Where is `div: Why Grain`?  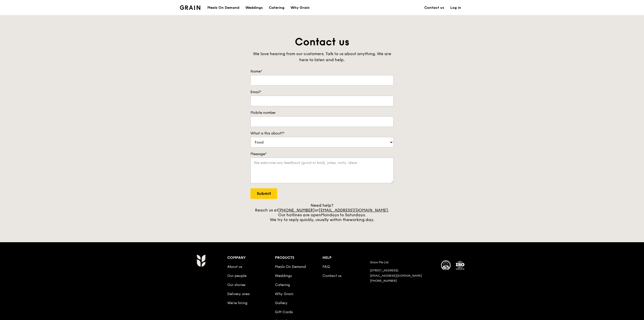
div: Why Grain is located at coordinates (300, 8).